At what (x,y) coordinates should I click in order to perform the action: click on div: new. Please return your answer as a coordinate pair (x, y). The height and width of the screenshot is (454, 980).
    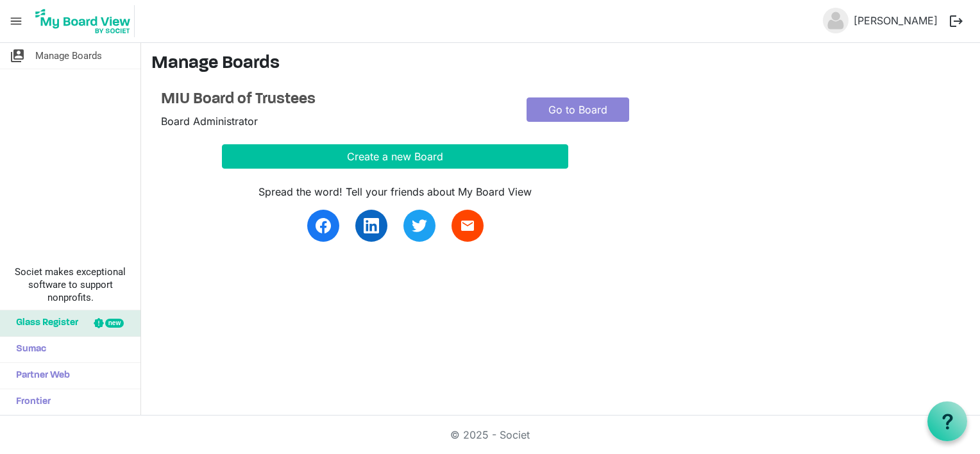
    Looking at the image, I should click on (114, 323).